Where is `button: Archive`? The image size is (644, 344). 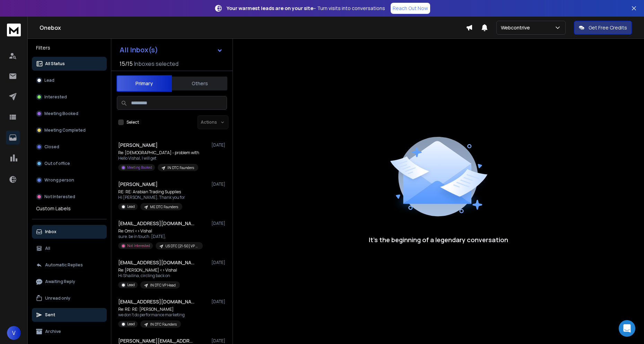
button: Archive is located at coordinates (69, 332).